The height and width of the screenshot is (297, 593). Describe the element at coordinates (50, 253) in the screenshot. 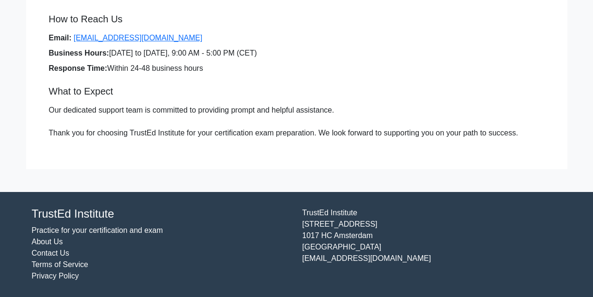

I see `a: Contact Us` at that location.